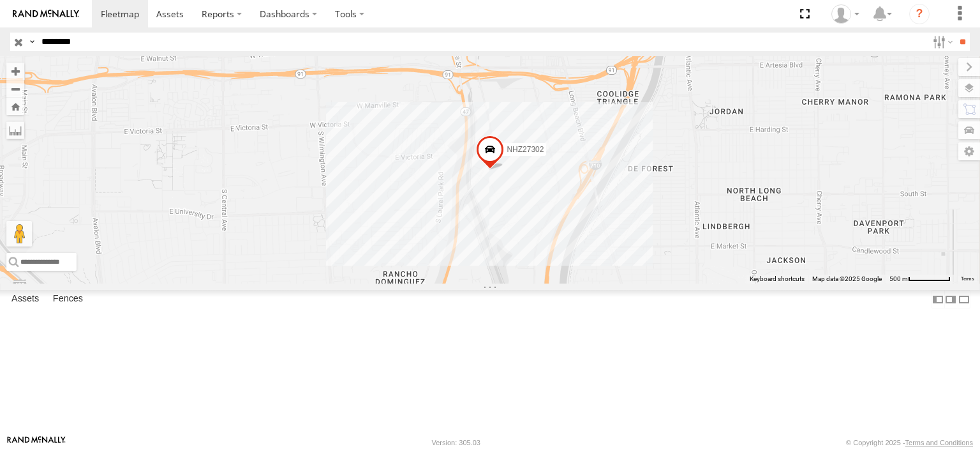 This screenshot has height=449, width=980. What do you see at coordinates (964, 299) in the screenshot?
I see `label: Hide Summary Table` at bounding box center [964, 299].